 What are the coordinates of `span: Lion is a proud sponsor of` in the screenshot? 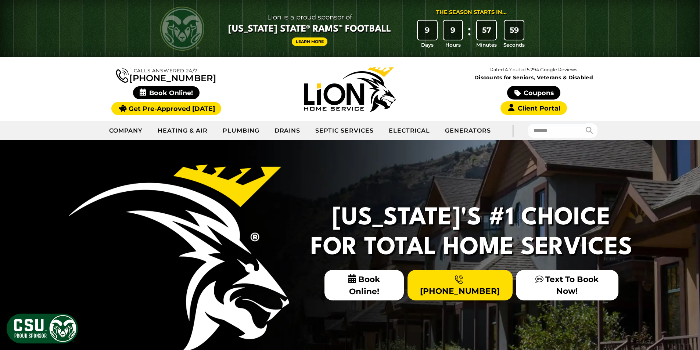 It's located at (309, 17).